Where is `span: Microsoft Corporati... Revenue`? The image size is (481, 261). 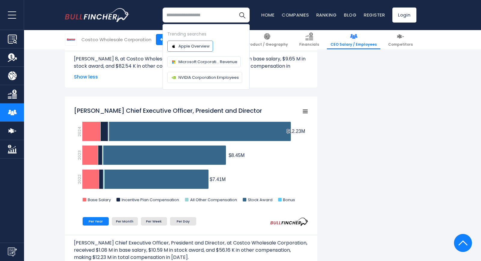 span: Microsoft Corporati... Revenue is located at coordinates (208, 62).